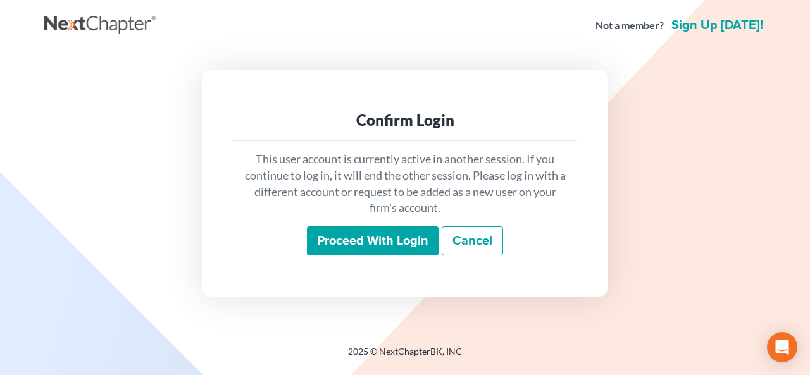 The height and width of the screenshot is (375, 810). I want to click on strong: Not a member?, so click(629, 25).